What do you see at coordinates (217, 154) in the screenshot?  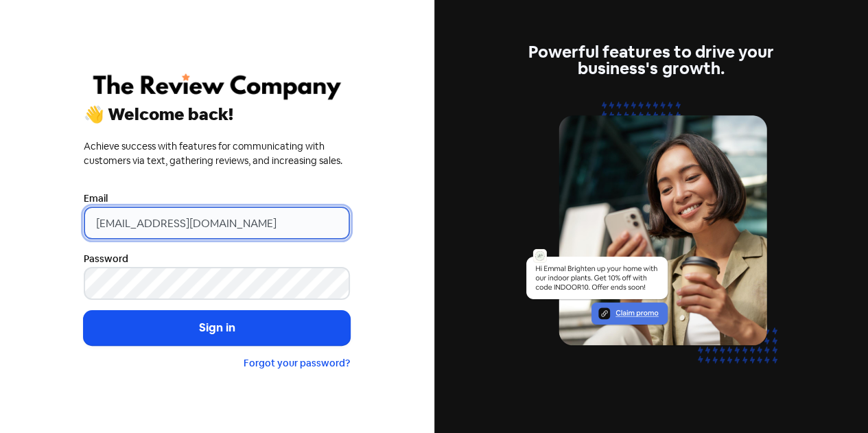 I see `div: Achieve success with features for communicating with customers via text, gathering reviews, and i...` at bounding box center [217, 154].